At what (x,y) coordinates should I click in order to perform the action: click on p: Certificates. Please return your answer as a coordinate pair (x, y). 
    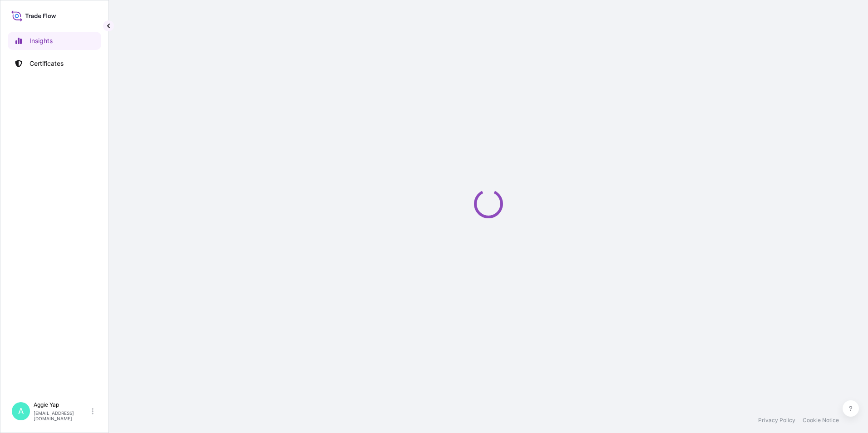
    Looking at the image, I should click on (47, 63).